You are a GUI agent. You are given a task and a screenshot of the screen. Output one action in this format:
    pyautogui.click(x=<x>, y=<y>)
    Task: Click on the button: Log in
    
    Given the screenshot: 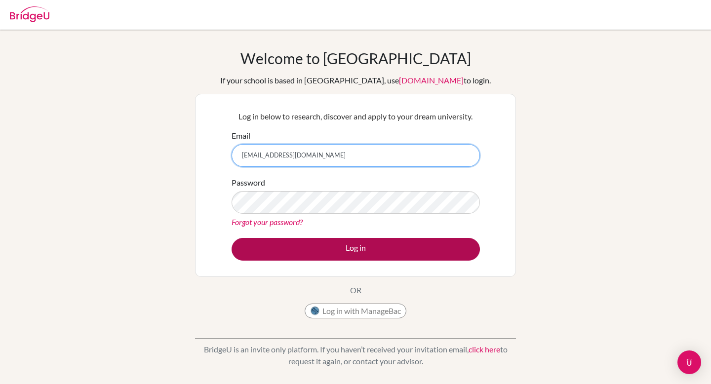 What is the action you would take?
    pyautogui.click(x=355, y=249)
    